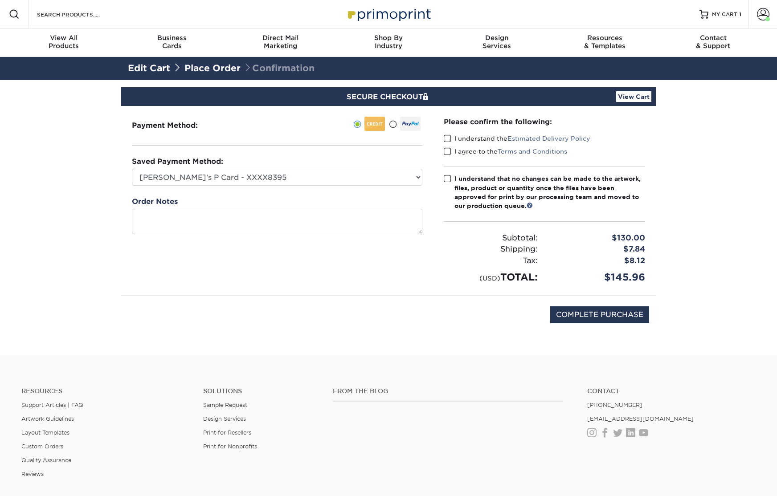  Describe the element at coordinates (227, 433) in the screenshot. I see `a: Print for Resellers` at that location.